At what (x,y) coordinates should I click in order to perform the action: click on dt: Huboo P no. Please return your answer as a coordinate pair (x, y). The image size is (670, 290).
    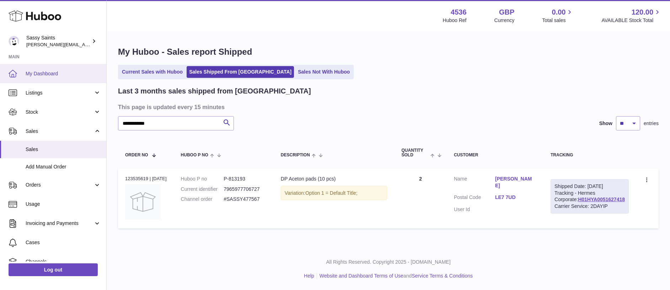
    Looking at the image, I should click on (202, 179).